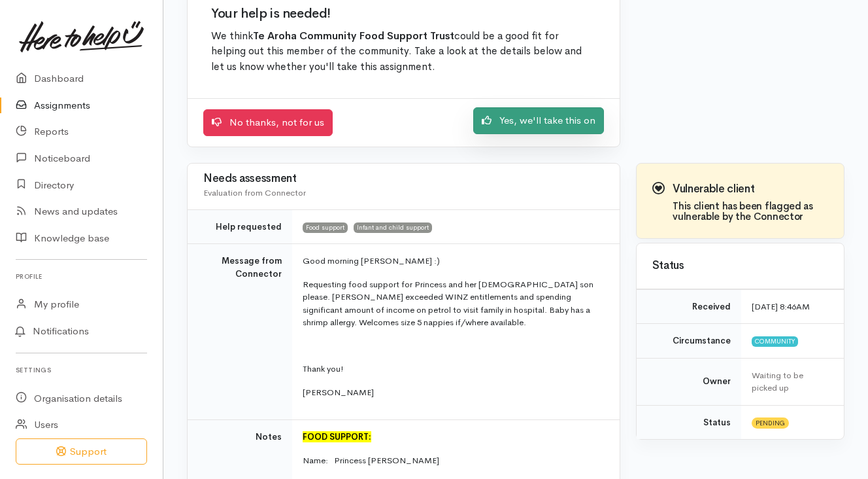 The height and width of the screenshot is (479, 868). I want to click on td: Owner, so click(689, 381).